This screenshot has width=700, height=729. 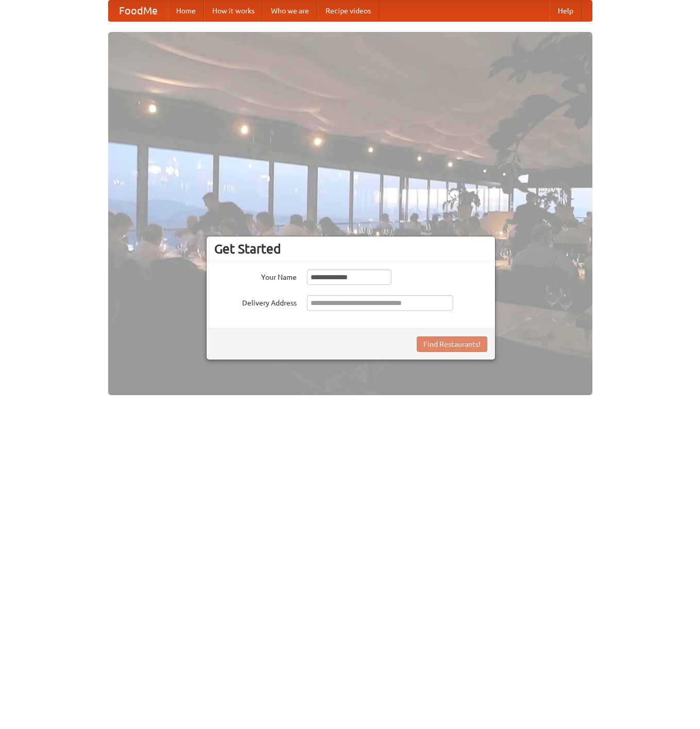 What do you see at coordinates (452, 344) in the screenshot?
I see `button: Find Restaurants!` at bounding box center [452, 344].